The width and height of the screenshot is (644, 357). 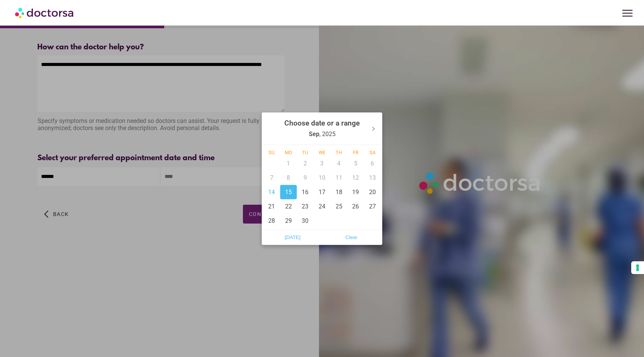 I want to click on div: 15, so click(x=289, y=192).